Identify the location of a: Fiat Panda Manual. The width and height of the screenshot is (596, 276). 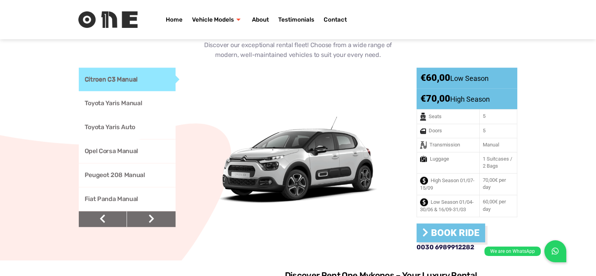
(127, 199).